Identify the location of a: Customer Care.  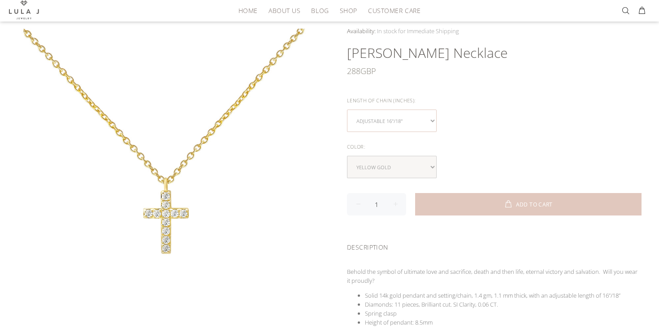
(391, 10).